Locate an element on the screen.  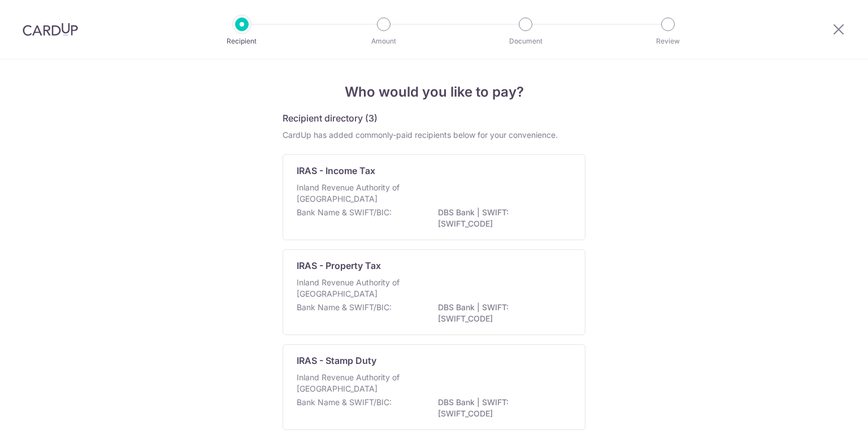
p: IRAS - Property Tax is located at coordinates (339, 265).